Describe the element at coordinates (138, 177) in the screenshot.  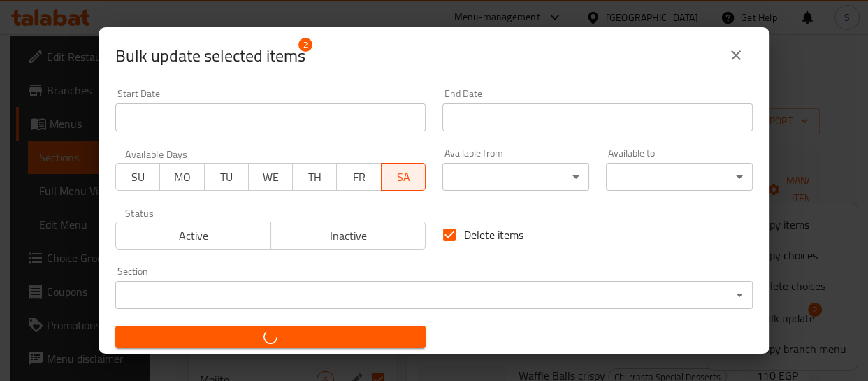
I see `span: SU` at that location.